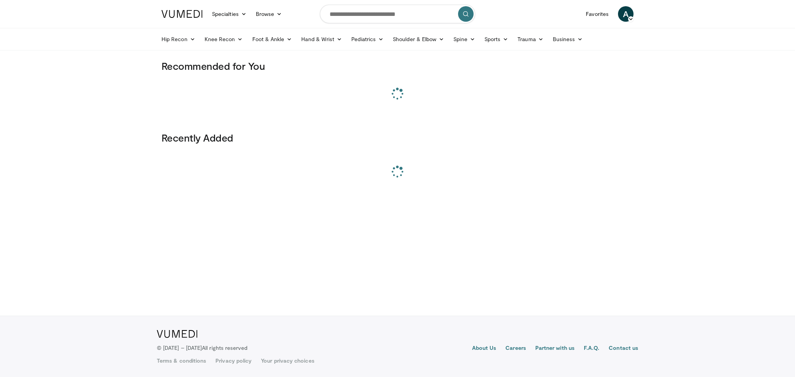 This screenshot has height=377, width=795. I want to click on a: Terms & conditions, so click(181, 361).